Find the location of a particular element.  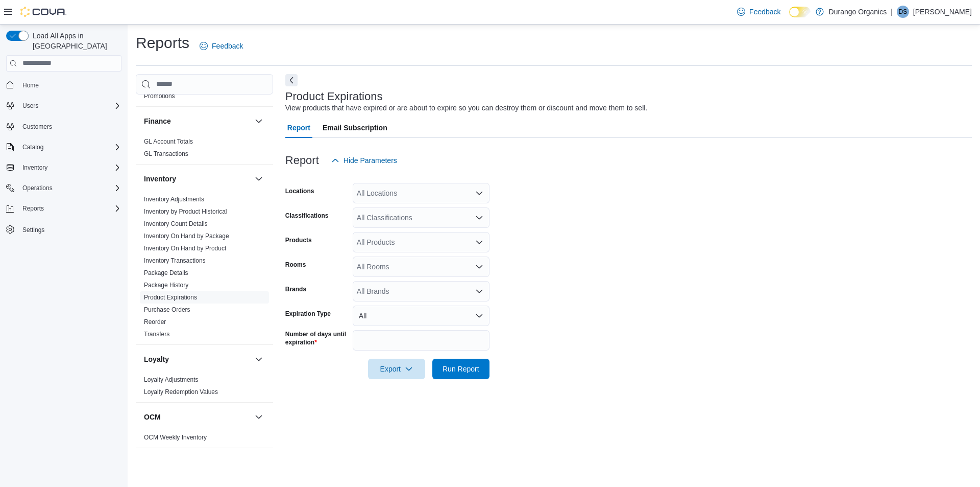

h3: Finance is located at coordinates (157, 121).